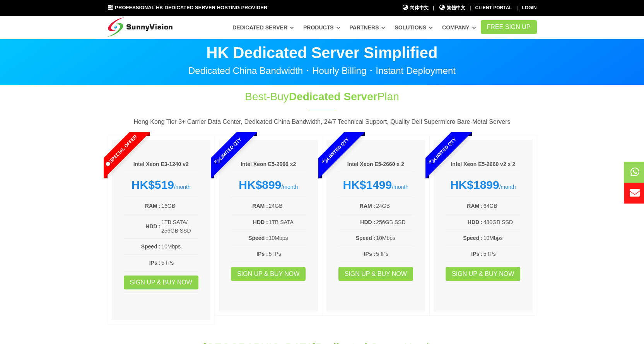 This screenshot has height=344, width=644. Describe the element at coordinates (322, 27) in the screenshot. I see `a: Products` at that location.